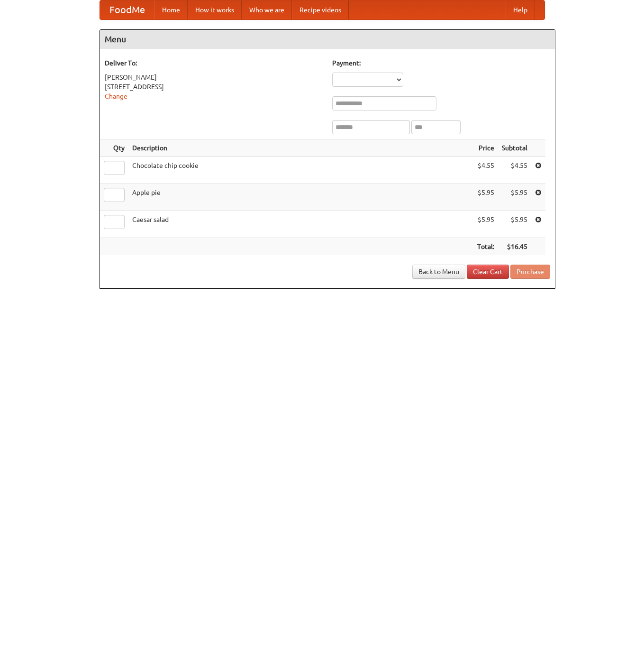 The width and height of the screenshot is (644, 671). Describe the element at coordinates (328, 40) in the screenshot. I see `h4: Menu` at that location.